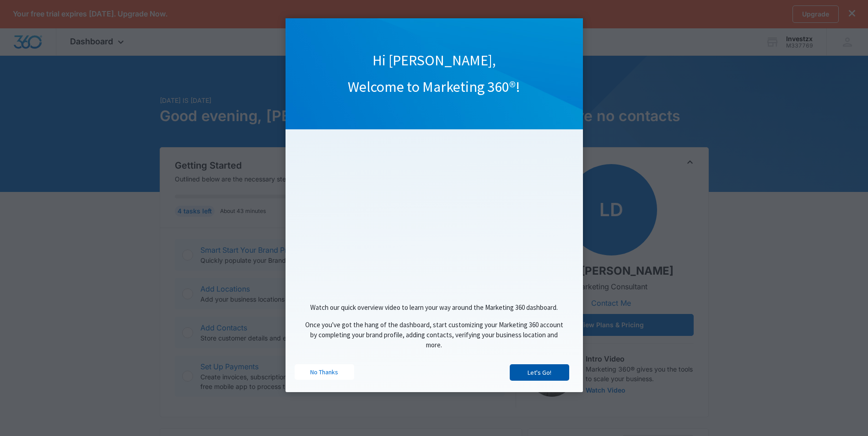  What do you see at coordinates (539, 373) in the screenshot?
I see `a: Let's Go!` at bounding box center [539, 373].